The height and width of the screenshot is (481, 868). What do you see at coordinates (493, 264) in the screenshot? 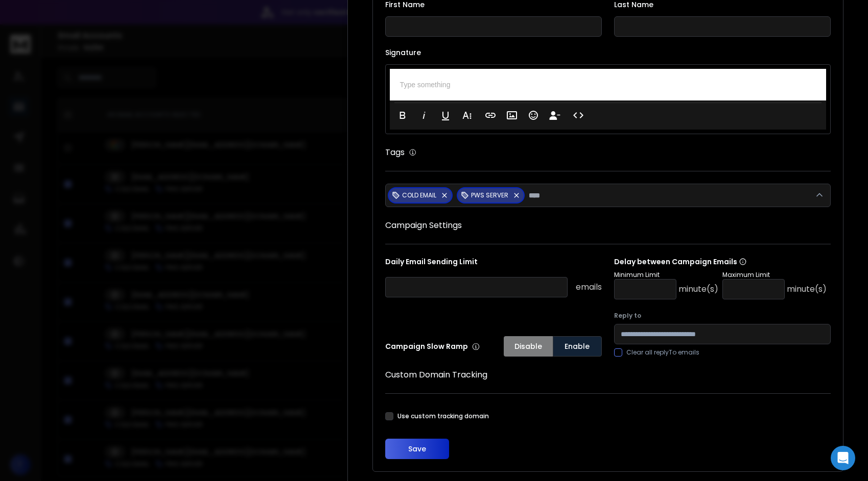
I see `p: Daily Email Sending Limit` at bounding box center [493, 264].